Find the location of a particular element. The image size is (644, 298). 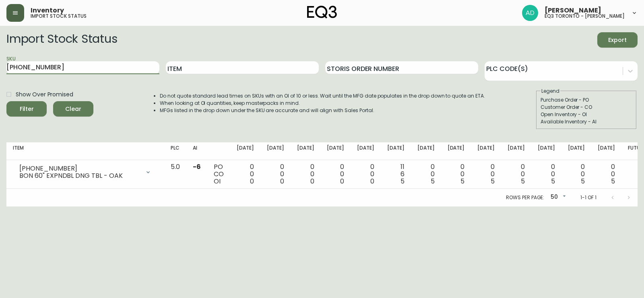

th: PLC is located at coordinates (175, 151).